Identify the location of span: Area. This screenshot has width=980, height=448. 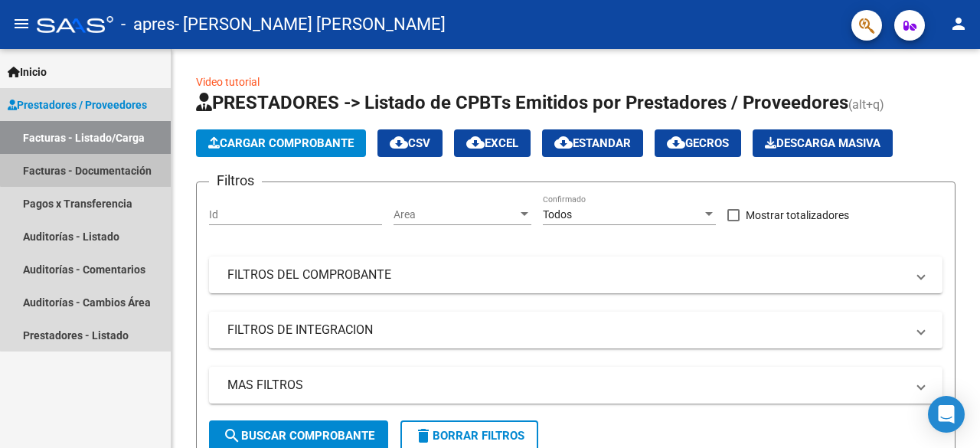
(456, 215).